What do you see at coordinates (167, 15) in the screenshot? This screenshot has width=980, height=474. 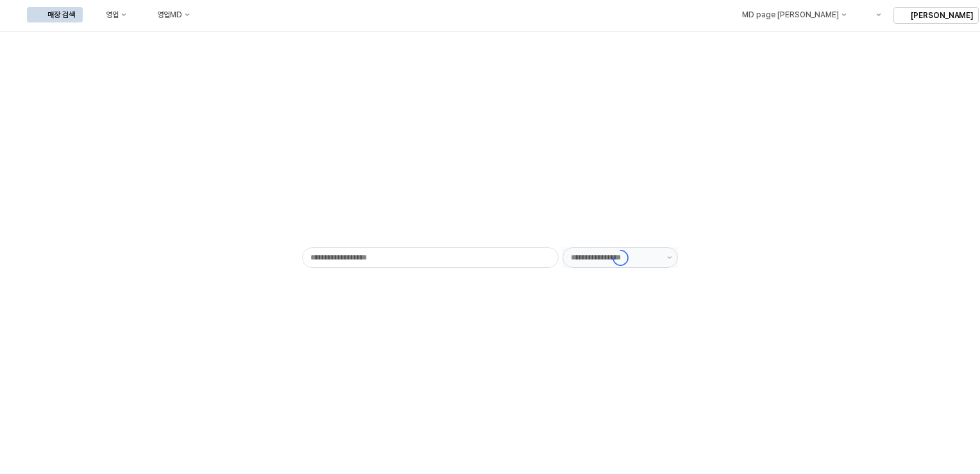 I see `button: 영업MD` at bounding box center [167, 15].